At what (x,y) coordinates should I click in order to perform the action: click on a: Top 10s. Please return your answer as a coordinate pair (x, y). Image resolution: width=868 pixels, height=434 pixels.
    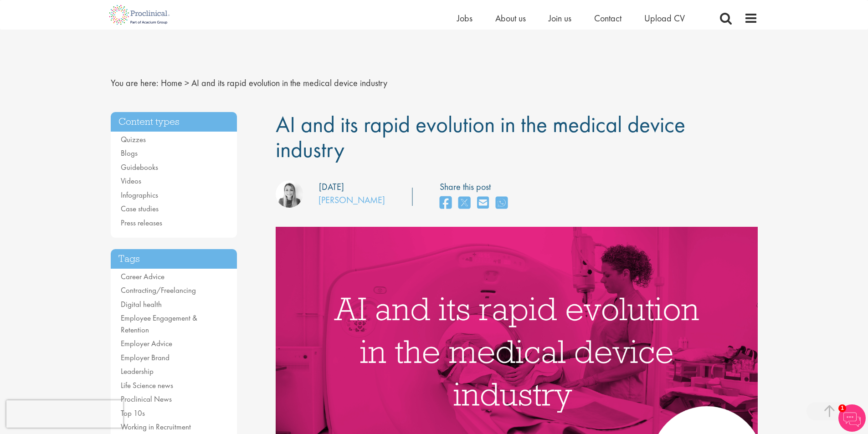
    Looking at the image, I should click on (133, 413).